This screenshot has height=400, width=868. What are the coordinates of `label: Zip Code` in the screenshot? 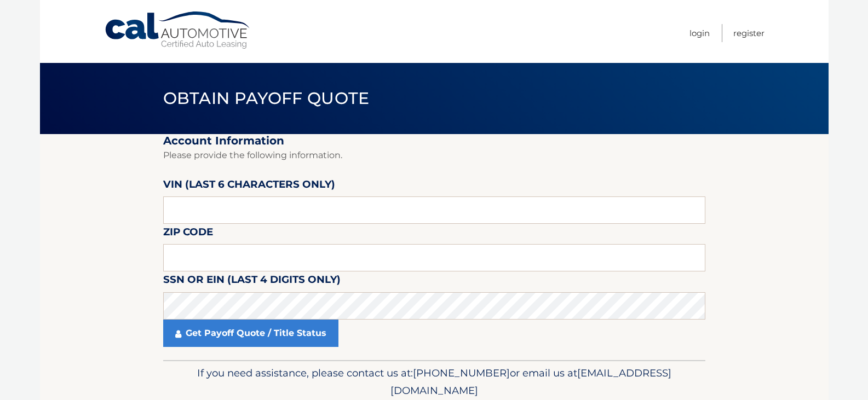 It's located at (188, 234).